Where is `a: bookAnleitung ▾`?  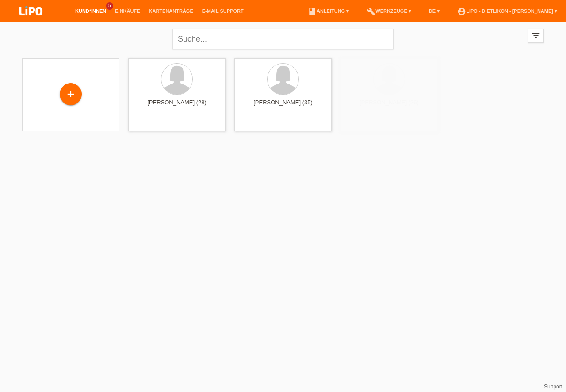
a: bookAnleitung ▾ is located at coordinates (328, 11).